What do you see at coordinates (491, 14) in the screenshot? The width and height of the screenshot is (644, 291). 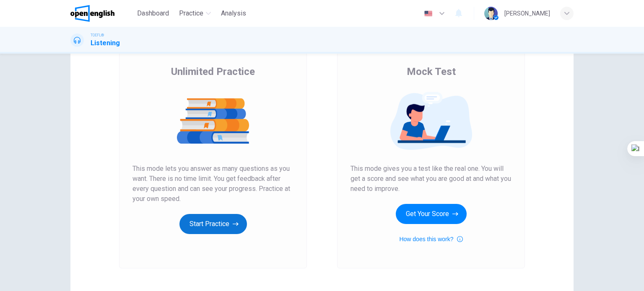 I see `img: Profile picture` at bounding box center [491, 14].